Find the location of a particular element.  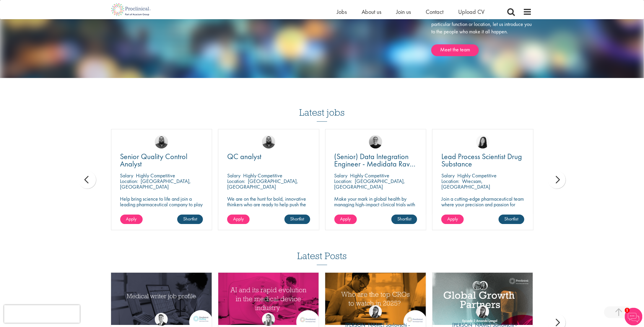

span: Jobs is located at coordinates (342, 12).